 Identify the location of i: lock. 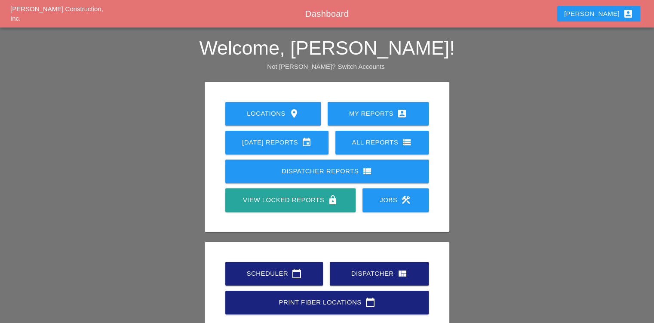
(333, 200).